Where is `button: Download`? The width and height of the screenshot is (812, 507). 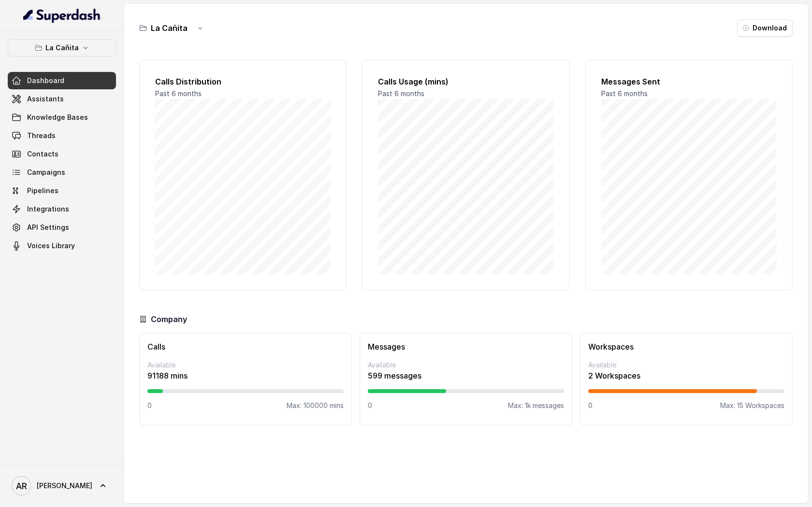 button: Download is located at coordinates (765, 28).